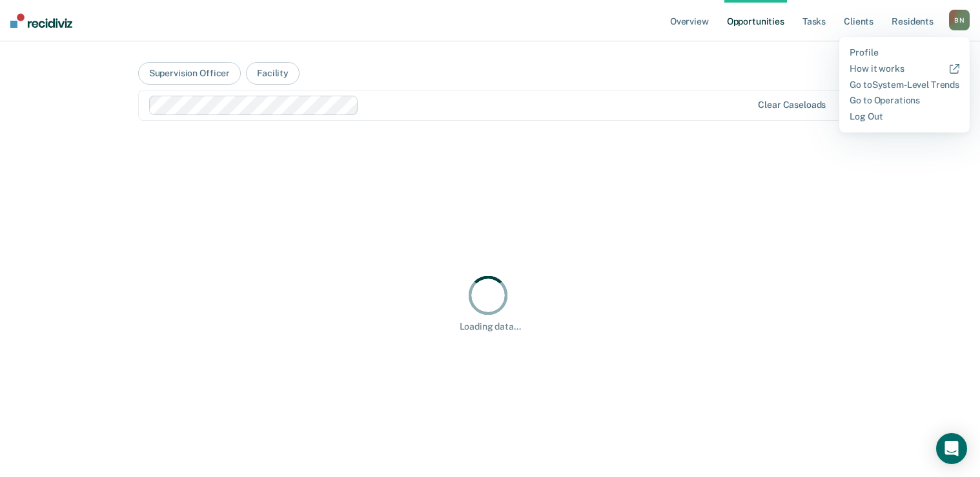 The height and width of the screenshot is (477, 980). What do you see at coordinates (490, 326) in the screenshot?
I see `div: Loading data...` at bounding box center [490, 326].